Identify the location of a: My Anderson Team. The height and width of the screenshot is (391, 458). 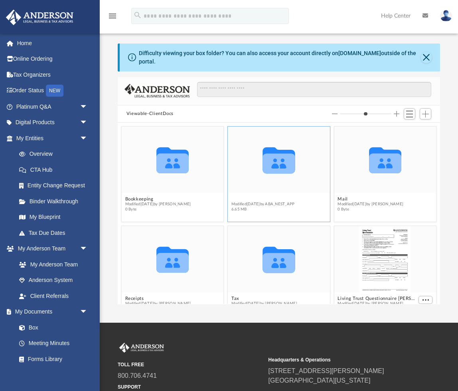
(51, 264).